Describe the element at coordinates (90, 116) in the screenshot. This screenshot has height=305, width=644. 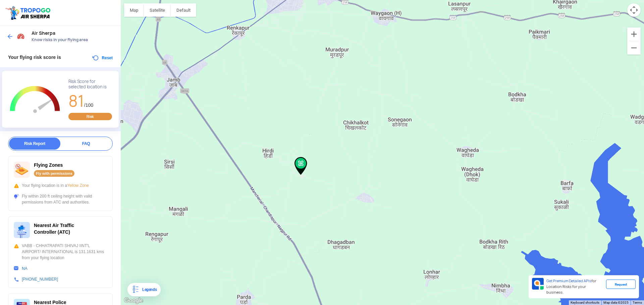
I see `div: Risk` at that location.